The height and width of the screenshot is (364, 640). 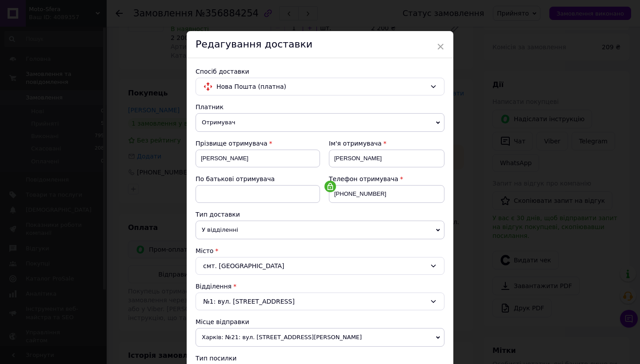 What do you see at coordinates (363, 179) in the screenshot?
I see `span: Телефон отримувача` at bounding box center [363, 179].